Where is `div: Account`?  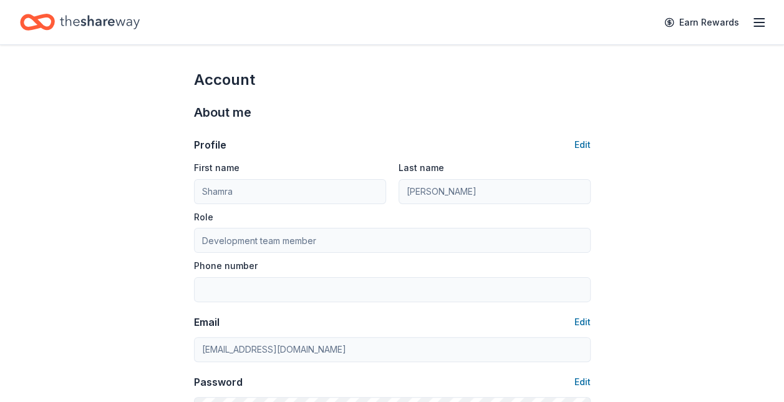 div: Account is located at coordinates (393, 80).